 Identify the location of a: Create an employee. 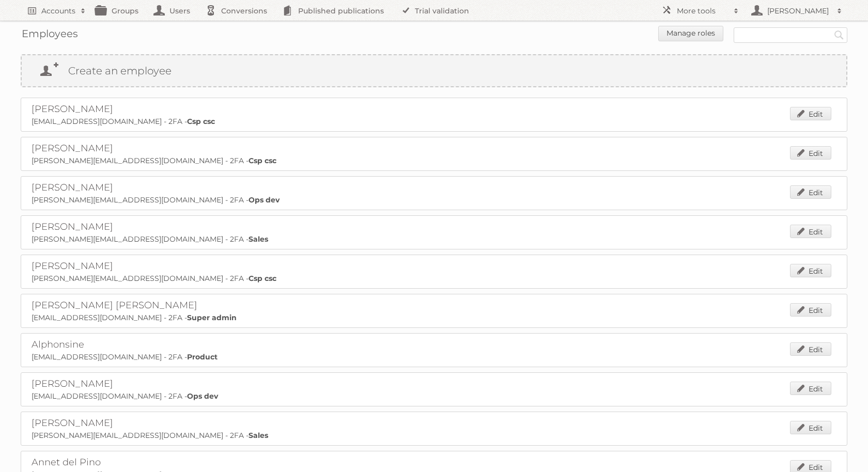
(434, 71).